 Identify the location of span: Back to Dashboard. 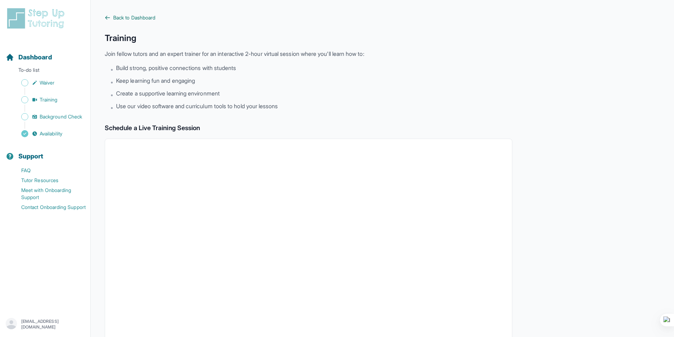
(134, 18).